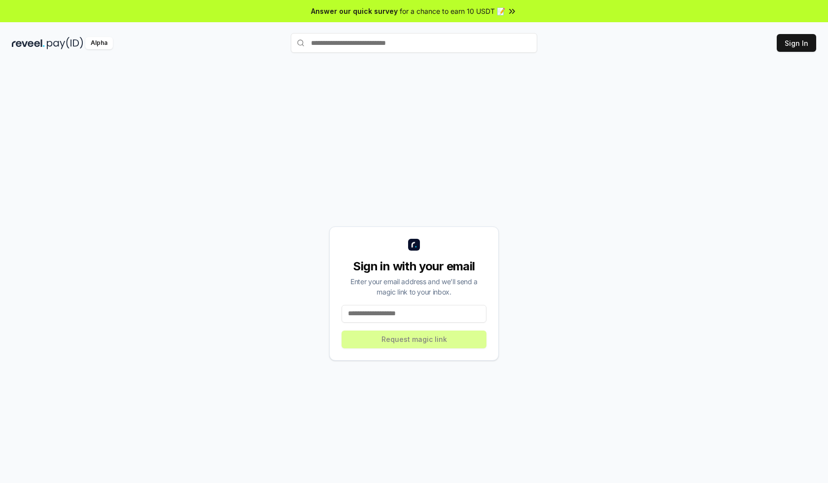  I want to click on span: for a chance to earn 10 USDT 📝, so click(453, 11).